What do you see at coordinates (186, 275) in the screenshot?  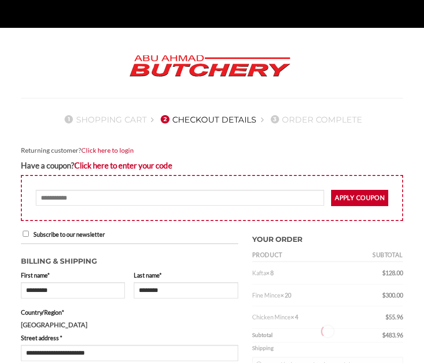 I see `label: Last name` at bounding box center [186, 275].